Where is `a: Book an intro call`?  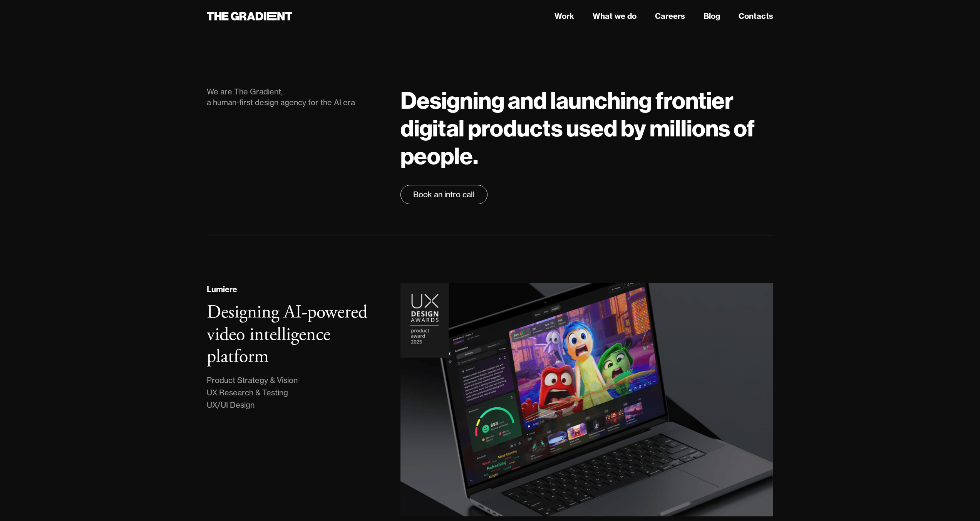
a: Book an intro call is located at coordinates (444, 195).